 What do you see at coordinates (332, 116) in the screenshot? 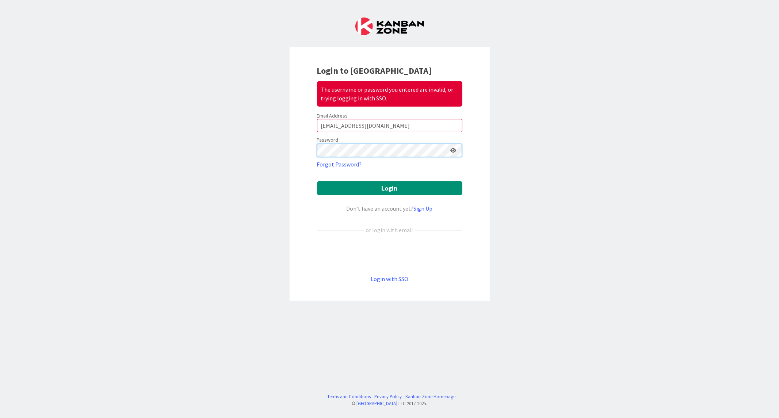
I see `label: Email Address` at bounding box center [332, 116].